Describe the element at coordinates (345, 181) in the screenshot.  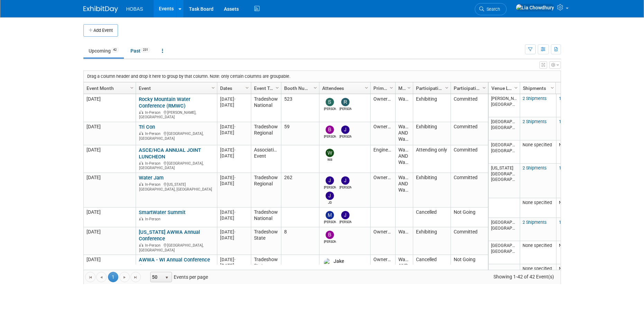
I see `img: Jeffrey LeBlanc` at that location.